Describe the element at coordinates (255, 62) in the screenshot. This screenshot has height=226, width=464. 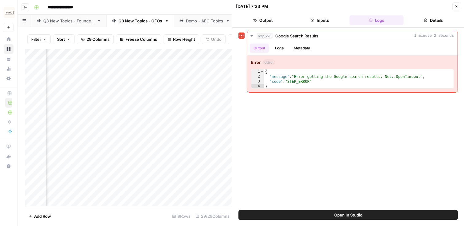
I see `strong: Error` at that location.